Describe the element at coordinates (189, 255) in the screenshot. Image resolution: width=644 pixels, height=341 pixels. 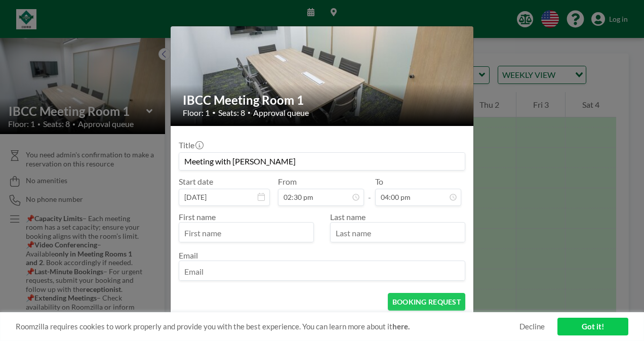
I see `label: Email` at that location.